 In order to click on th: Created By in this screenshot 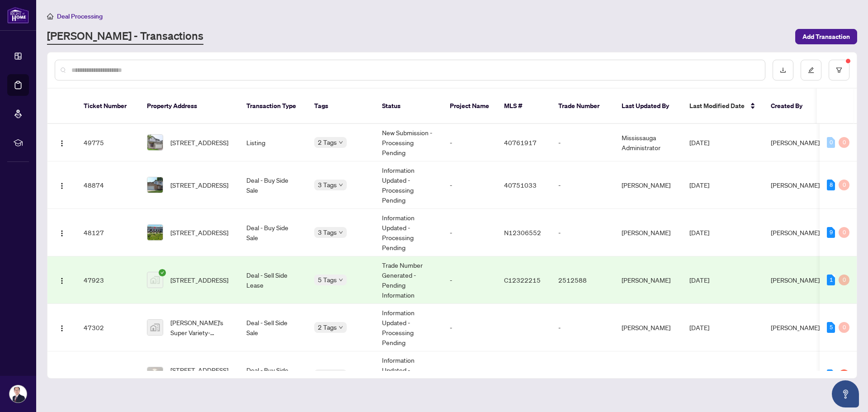, I will do `click(791, 106)`.